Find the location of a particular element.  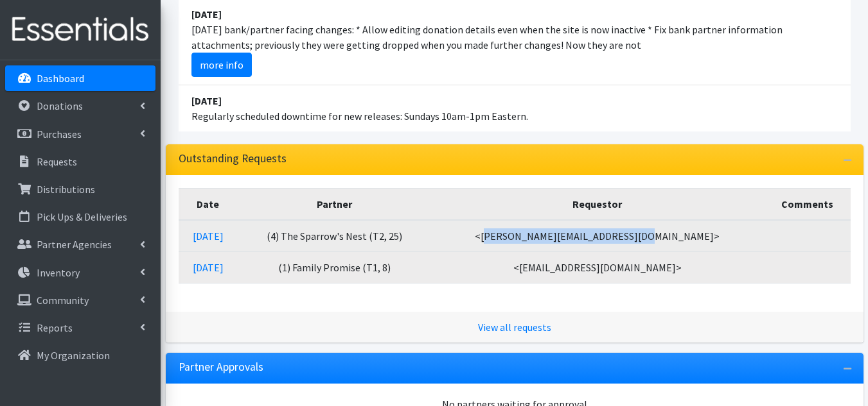

h3: Partner Approvals is located at coordinates (221, 367).